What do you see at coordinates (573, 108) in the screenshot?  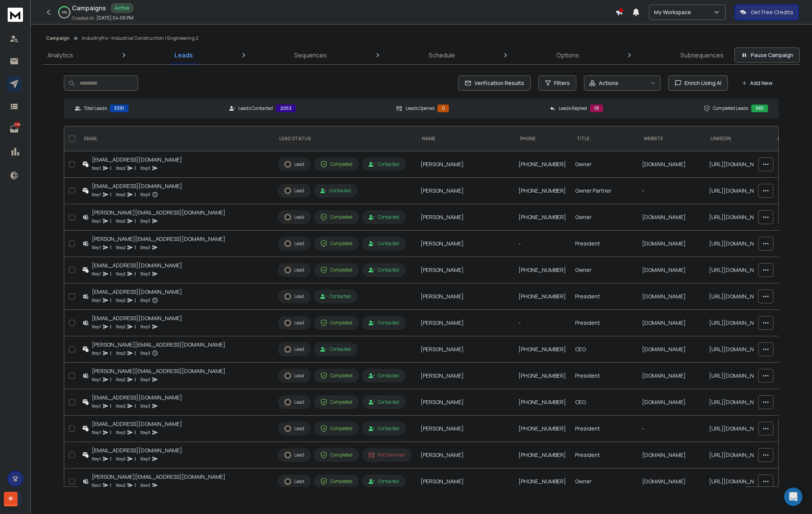 I see `p: Leads Replied` at bounding box center [573, 108].